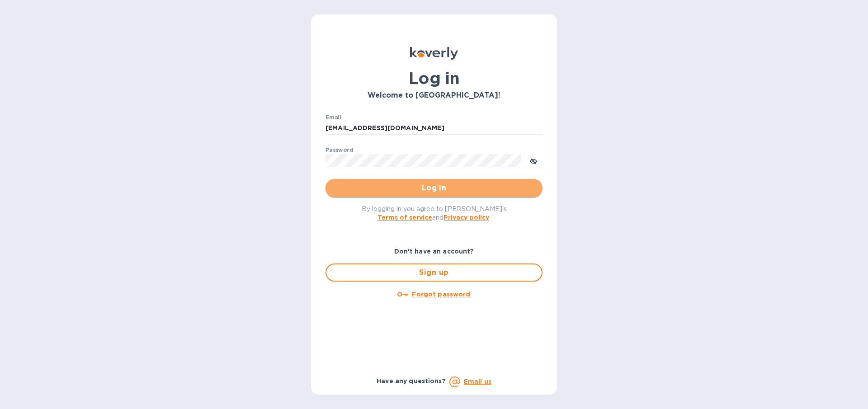  What do you see at coordinates (434, 251) in the screenshot?
I see `b: Don't have an account?` at bounding box center [434, 251].